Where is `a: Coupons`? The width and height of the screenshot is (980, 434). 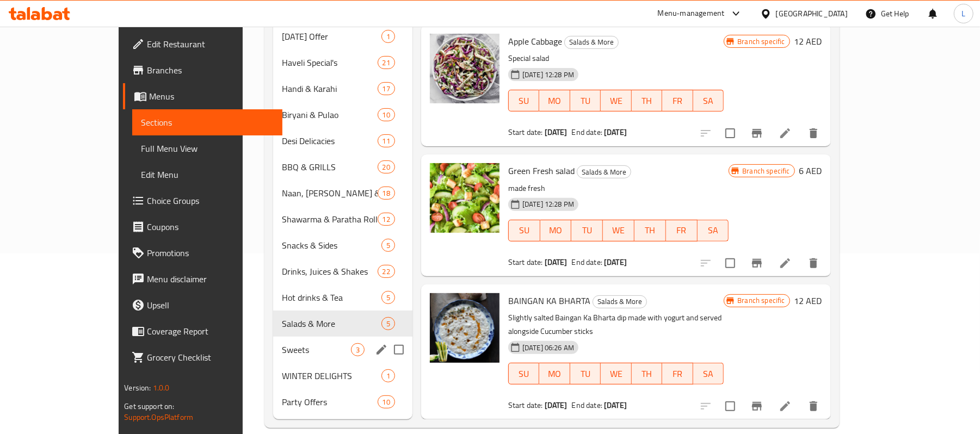
a: Coupons is located at coordinates (202, 227).